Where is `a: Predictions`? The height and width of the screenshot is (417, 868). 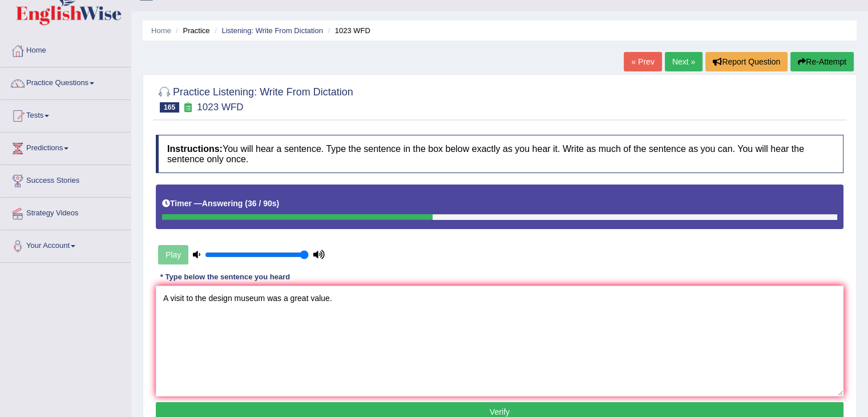 a: Predictions is located at coordinates (66, 147).